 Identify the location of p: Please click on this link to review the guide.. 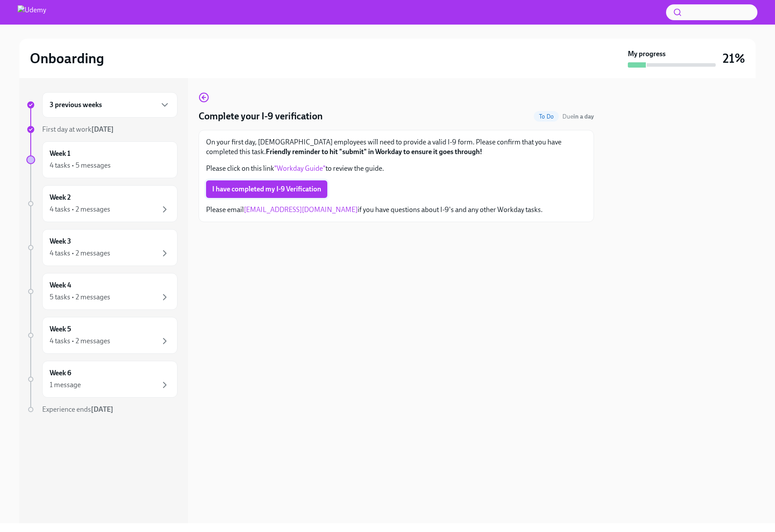
(397, 168).